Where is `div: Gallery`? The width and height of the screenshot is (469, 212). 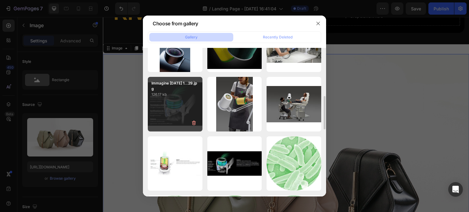 div: Gallery is located at coordinates (191, 37).